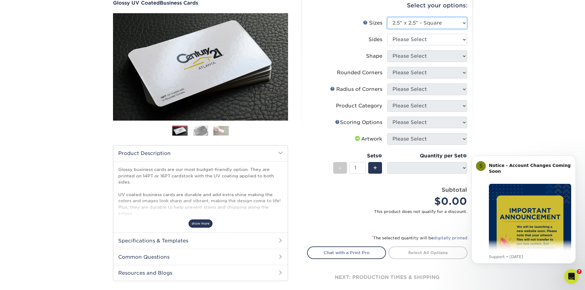 This screenshot has width=585, height=290. Describe the element at coordinates (180, 131) in the screenshot. I see `img: Business Cards 01` at that location.